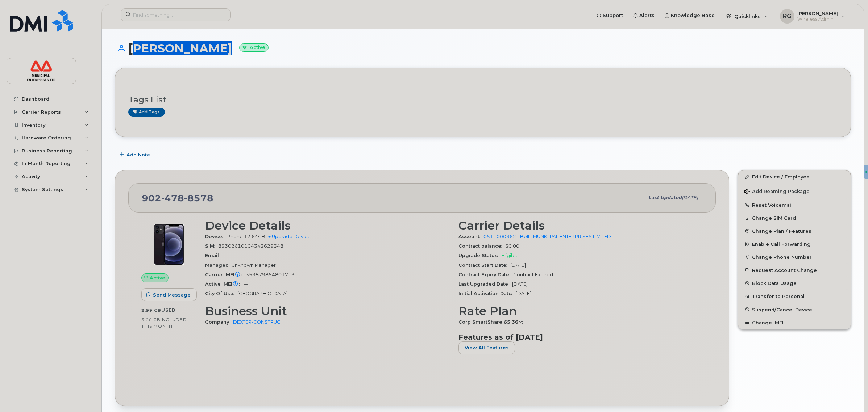 This screenshot has height=412, width=868. I want to click on span: Corp SmartShare 65 36M, so click(493, 323).